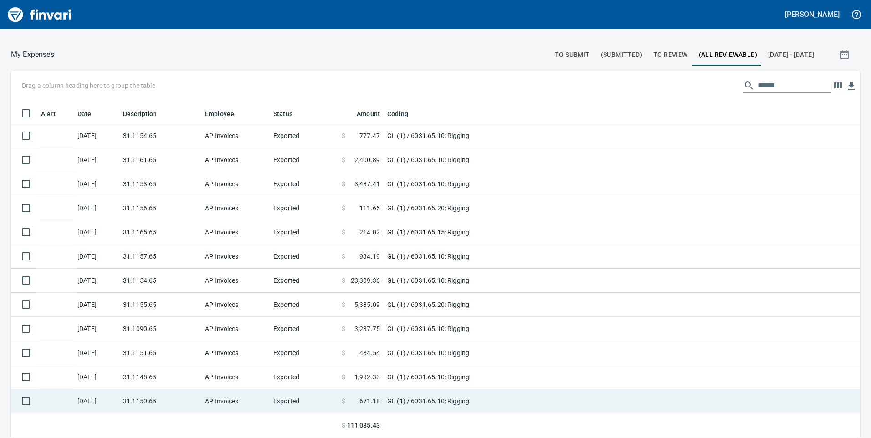 The image size is (871, 438). I want to click on button: Show transactions within a particular date range, so click(845, 55).